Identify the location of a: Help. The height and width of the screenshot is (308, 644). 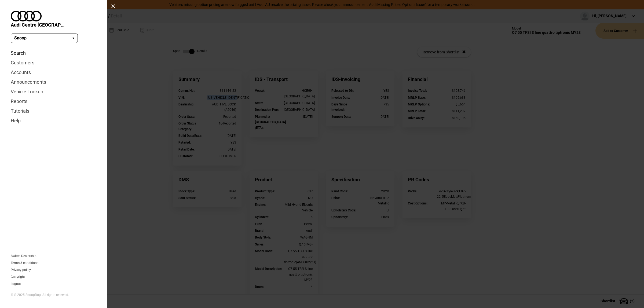
(54, 121).